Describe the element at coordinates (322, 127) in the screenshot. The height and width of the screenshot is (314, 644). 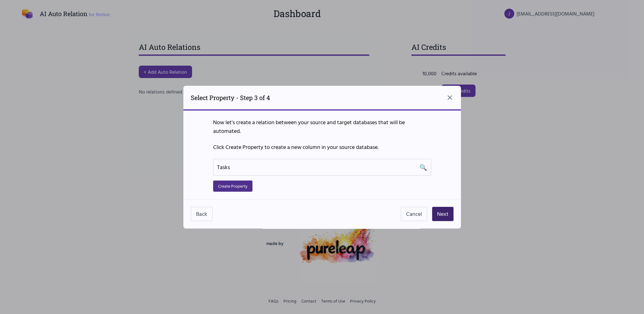
I see `p: Now let's create a relation between your source and target databases that will be automated.` at that location.